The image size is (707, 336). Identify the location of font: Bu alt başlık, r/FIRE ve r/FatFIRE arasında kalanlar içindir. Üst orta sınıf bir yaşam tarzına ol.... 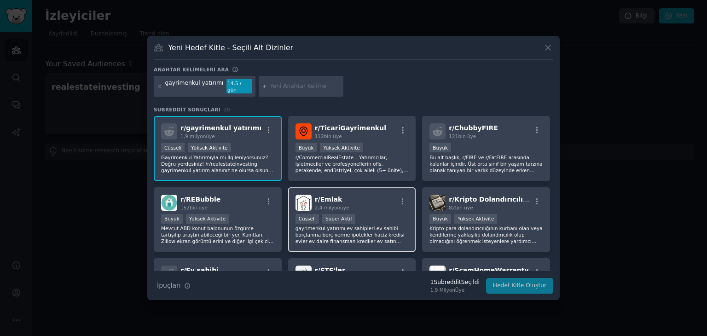
(486, 193).